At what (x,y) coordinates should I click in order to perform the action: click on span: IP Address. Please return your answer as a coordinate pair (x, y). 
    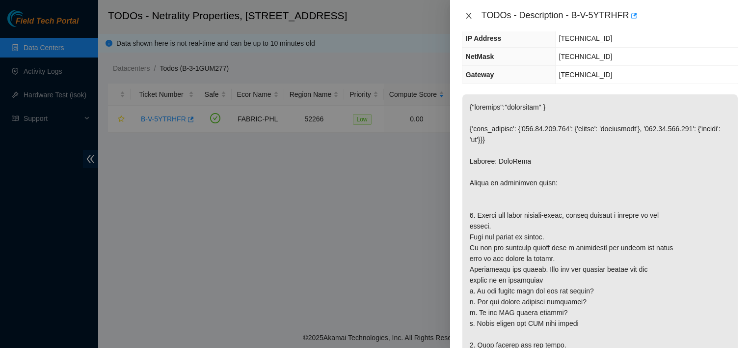
    Looking at the image, I should click on (483, 38).